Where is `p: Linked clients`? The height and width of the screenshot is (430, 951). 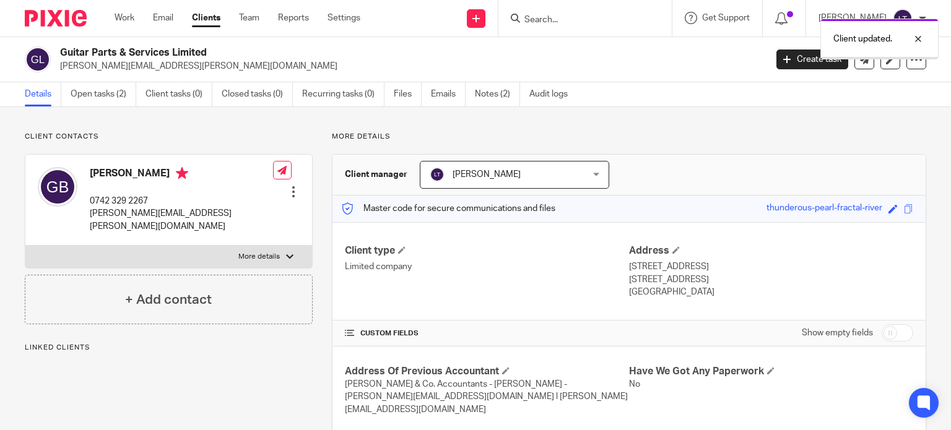
p: Linked clients is located at coordinates (168, 348).